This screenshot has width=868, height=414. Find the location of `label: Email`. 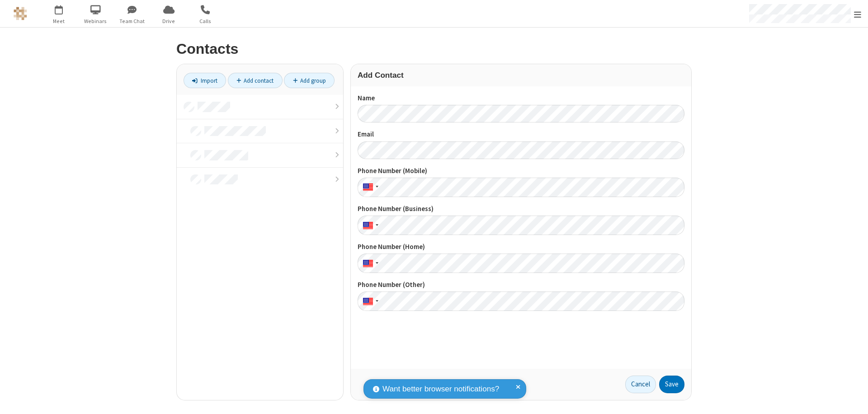

label: Email is located at coordinates (521, 134).